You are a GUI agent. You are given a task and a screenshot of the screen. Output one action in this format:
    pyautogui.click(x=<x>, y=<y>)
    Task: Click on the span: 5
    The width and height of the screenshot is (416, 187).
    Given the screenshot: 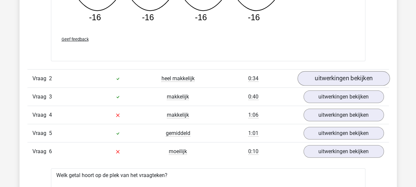 What is the action you would take?
    pyautogui.click(x=50, y=133)
    